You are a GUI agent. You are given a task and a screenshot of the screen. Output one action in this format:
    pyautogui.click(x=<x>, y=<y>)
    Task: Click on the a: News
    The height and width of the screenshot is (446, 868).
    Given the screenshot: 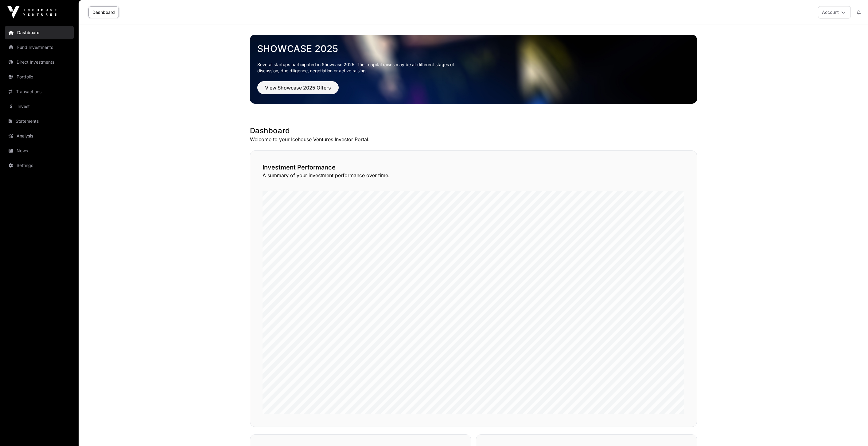 What is the action you would take?
    pyautogui.click(x=39, y=151)
    